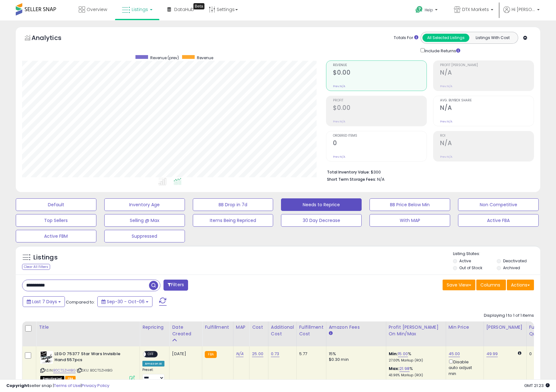 The image size is (556, 392). I want to click on b: Short Term Storage Fees:, so click(352, 179).